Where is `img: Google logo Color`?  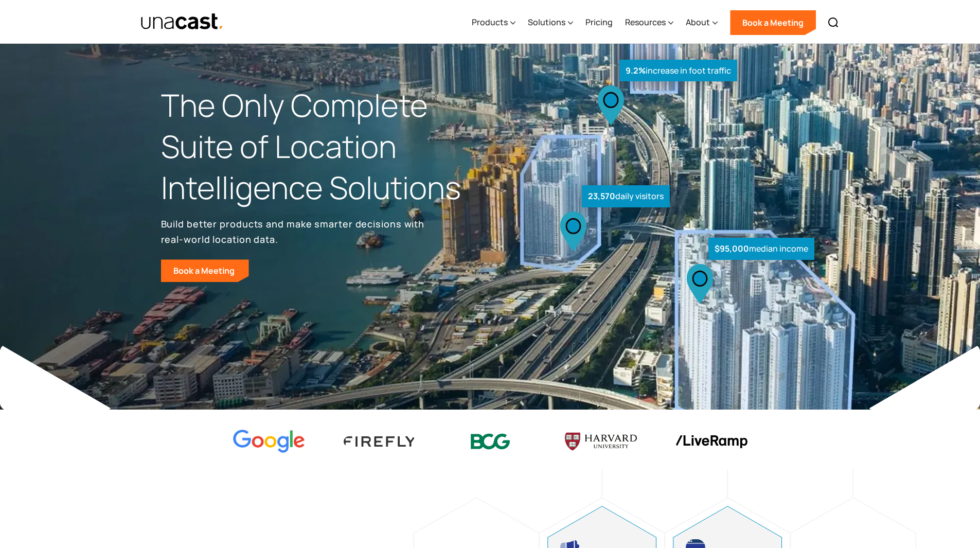 img: Google logo Color is located at coordinates (269, 441).